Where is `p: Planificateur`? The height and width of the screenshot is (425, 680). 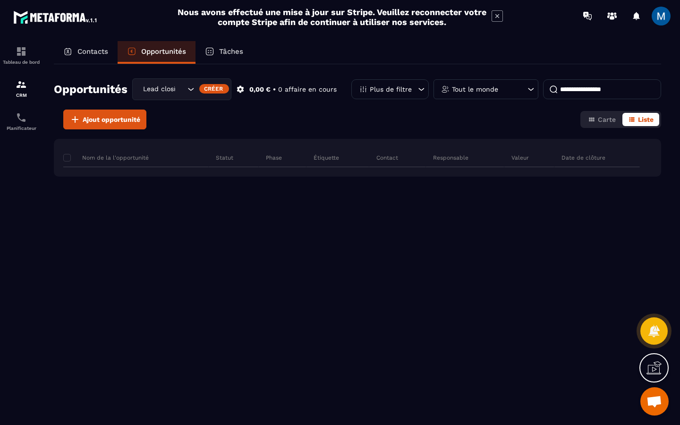 p: Planificateur is located at coordinates (21, 128).